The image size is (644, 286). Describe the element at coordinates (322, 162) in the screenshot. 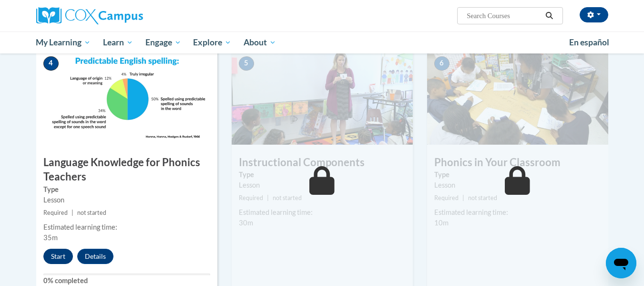

I see `h3: Instructional Components` at that location.